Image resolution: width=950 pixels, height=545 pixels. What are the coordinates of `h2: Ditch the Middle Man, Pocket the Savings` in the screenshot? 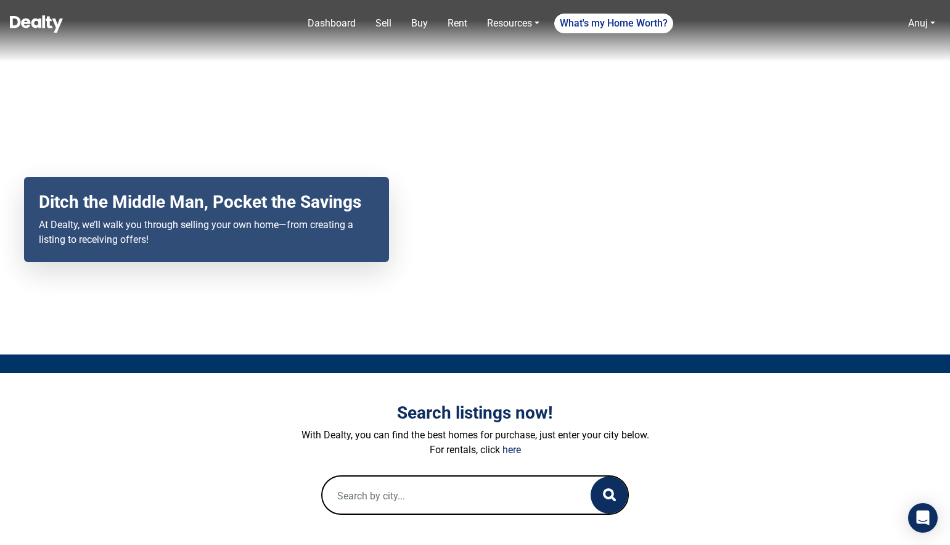 It's located at (207, 202).